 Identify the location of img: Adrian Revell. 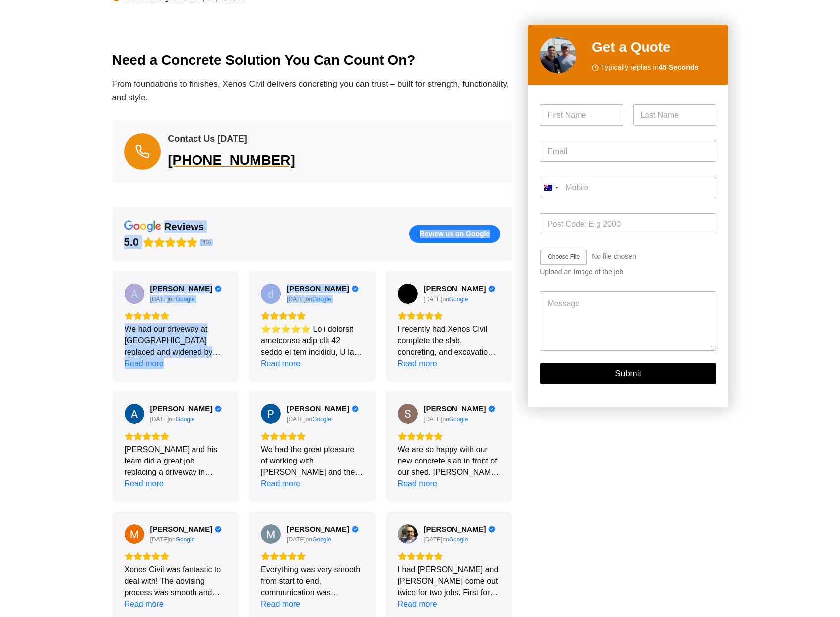
(135, 293).